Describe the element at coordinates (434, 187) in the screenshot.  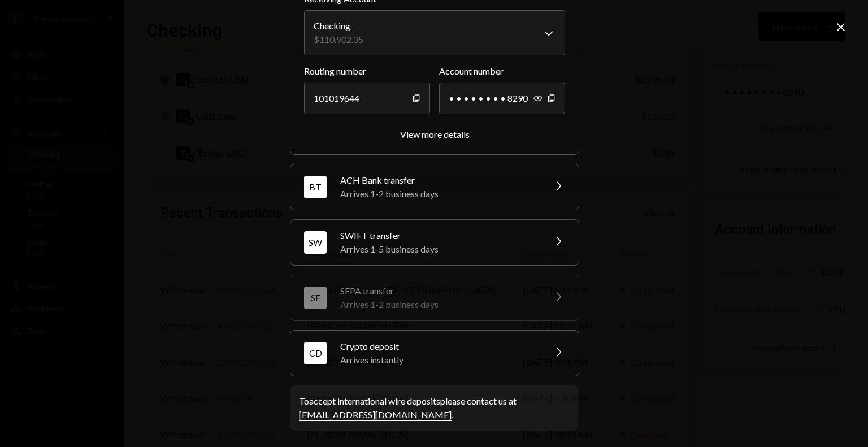
I see `button: BTACH Bank transferArrives 1-2 business days` at that location.